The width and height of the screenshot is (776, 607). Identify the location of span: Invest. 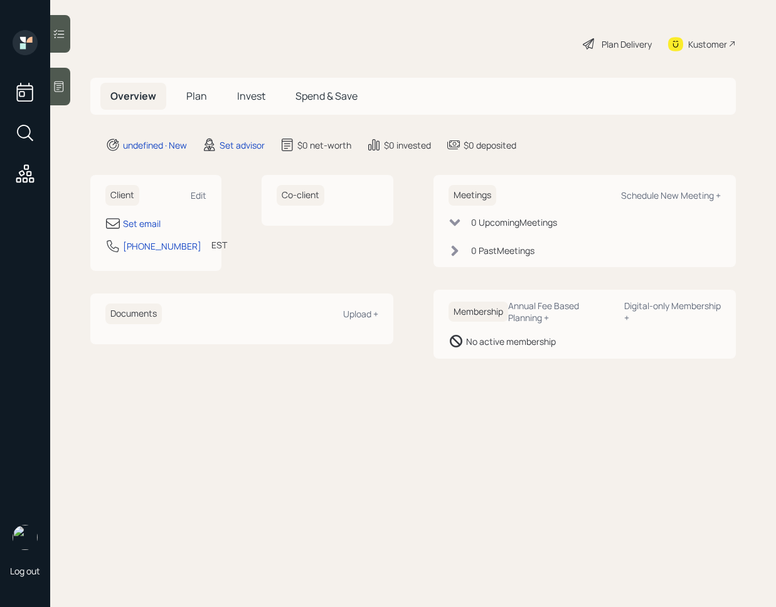
(251, 96).